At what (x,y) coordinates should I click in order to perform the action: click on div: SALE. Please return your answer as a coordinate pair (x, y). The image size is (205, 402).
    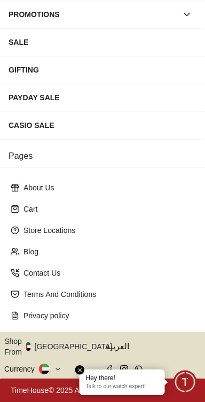
    Looking at the image, I should click on (102, 42).